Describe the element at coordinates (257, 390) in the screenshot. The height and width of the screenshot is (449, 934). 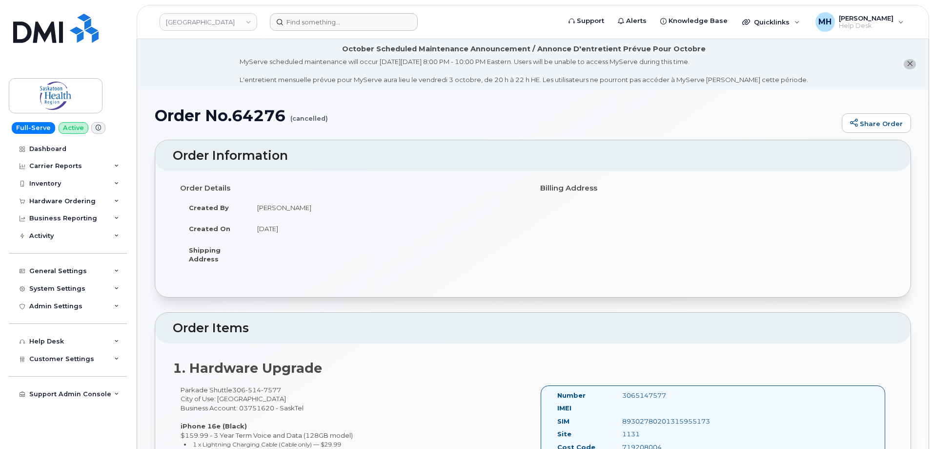
I see `span: 306` at that location.